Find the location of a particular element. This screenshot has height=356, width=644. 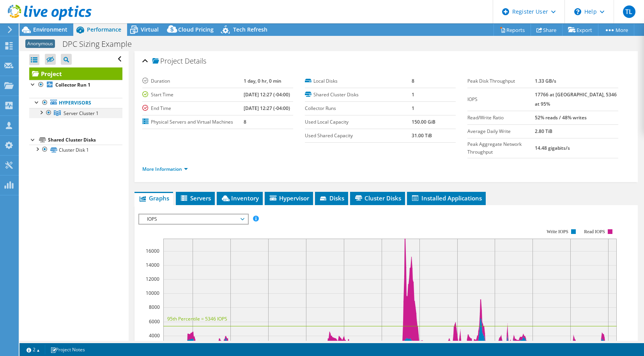

b: 150.00 GiB is located at coordinates (423, 122).